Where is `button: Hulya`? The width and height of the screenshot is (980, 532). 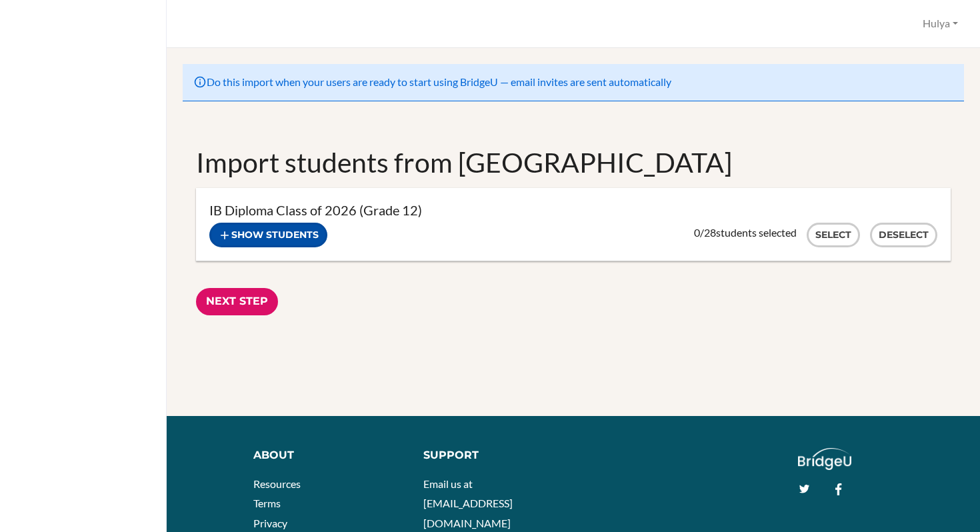 button: Hulya is located at coordinates (941, 23).